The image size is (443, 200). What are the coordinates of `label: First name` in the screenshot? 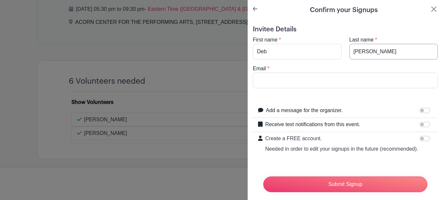 It's located at (265, 40).